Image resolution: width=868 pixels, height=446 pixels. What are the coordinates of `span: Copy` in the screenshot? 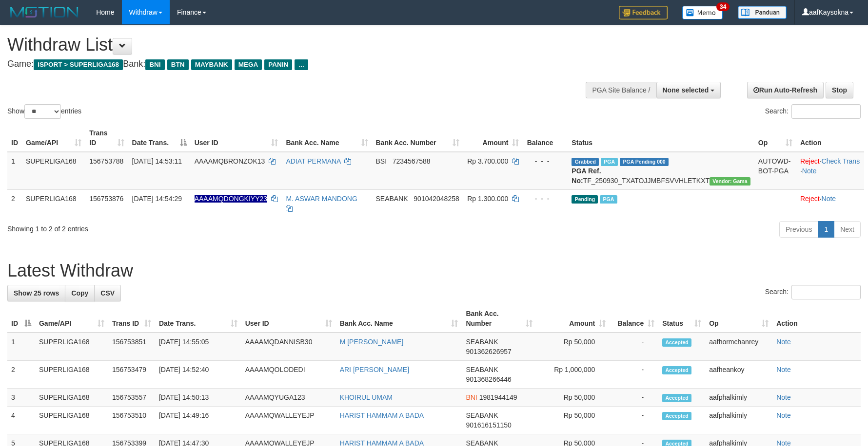 It's located at (79, 293).